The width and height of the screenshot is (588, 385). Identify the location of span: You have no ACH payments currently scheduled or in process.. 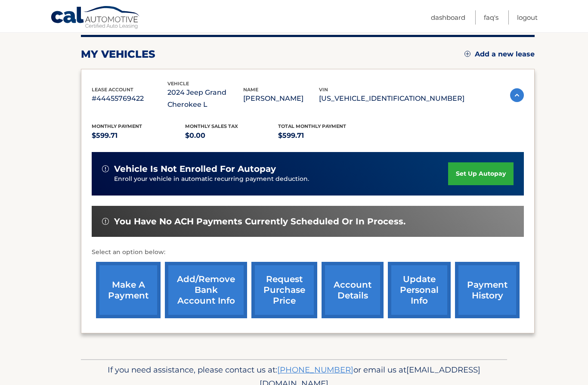
(260, 222).